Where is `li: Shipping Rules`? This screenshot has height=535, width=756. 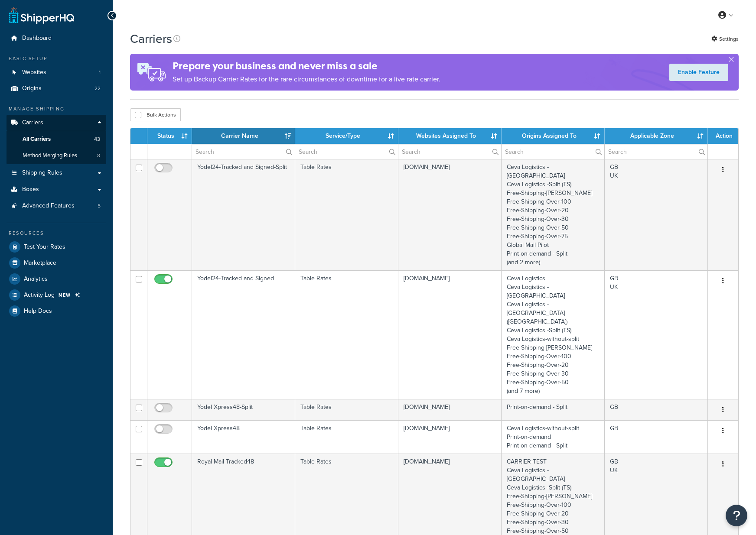 li: Shipping Rules is located at coordinates (57, 173).